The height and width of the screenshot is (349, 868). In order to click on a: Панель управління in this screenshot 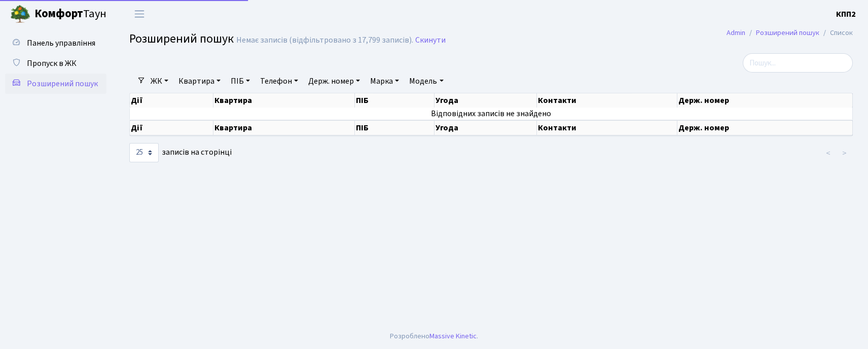, I will do `click(56, 43)`.